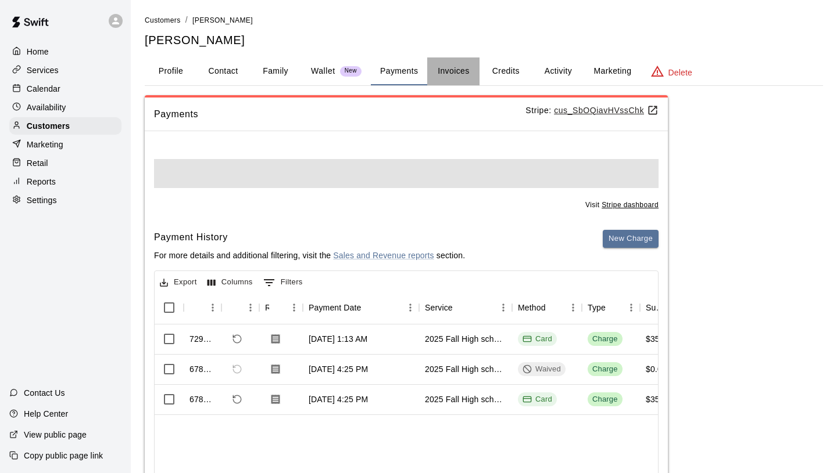 The width and height of the screenshot is (837, 473). I want to click on p: Stripe:, so click(591, 110).